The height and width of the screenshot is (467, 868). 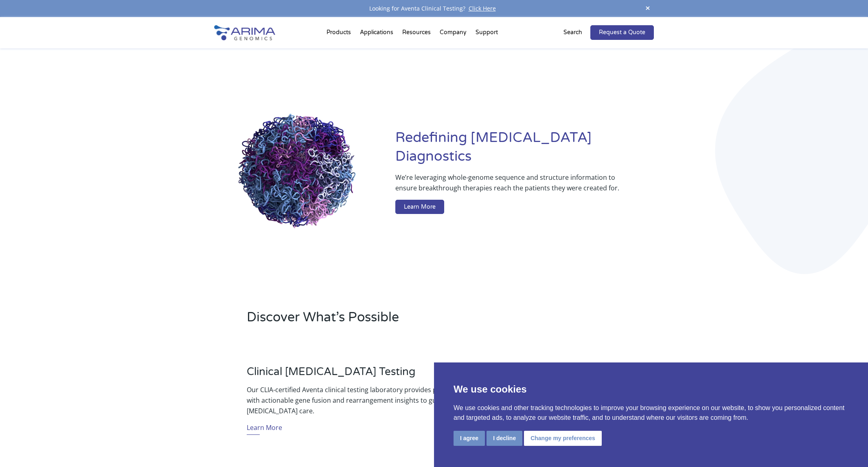 I want to click on button: Change my preferences, so click(x=562, y=438).